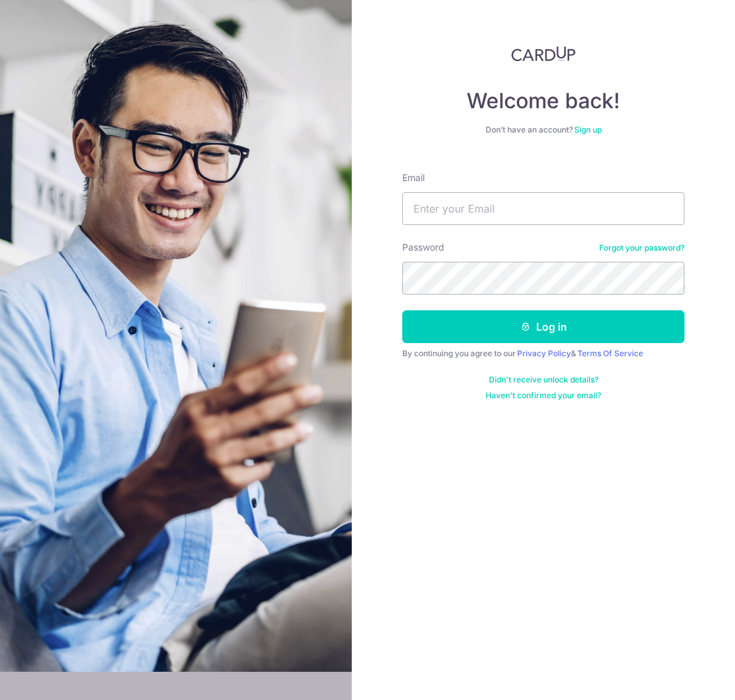  Describe the element at coordinates (543, 130) in the screenshot. I see `div: Don’t have an account?` at that location.